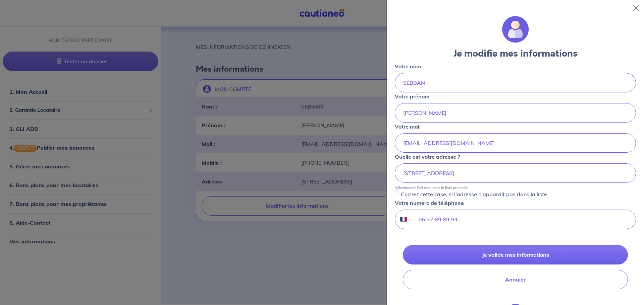  Describe the element at coordinates (427, 157) in the screenshot. I see `p: Quelle est votre adresse ?` at that location.